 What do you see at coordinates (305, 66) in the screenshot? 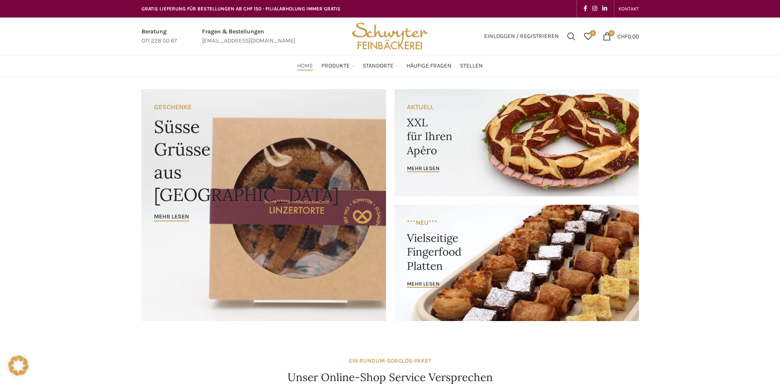
I see `a: Home` at bounding box center [305, 66].